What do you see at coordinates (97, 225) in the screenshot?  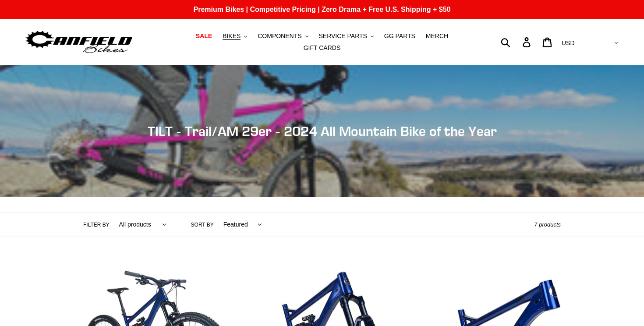 I see `label: Filter by` at bounding box center [97, 225].